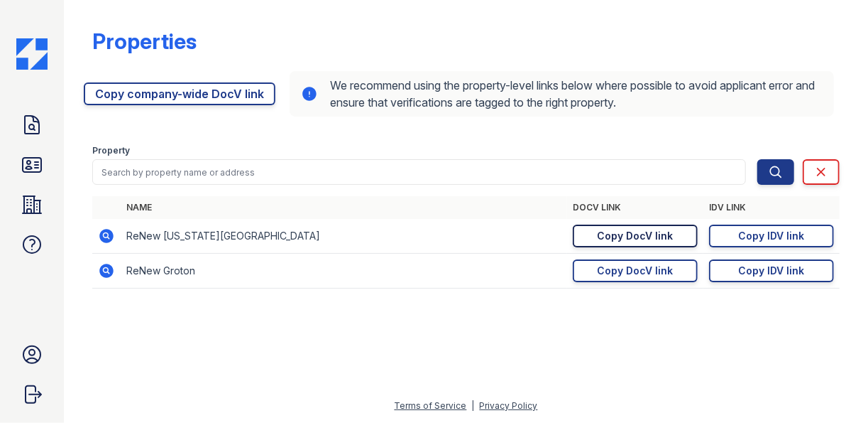  I want to click on label: Property, so click(111, 151).